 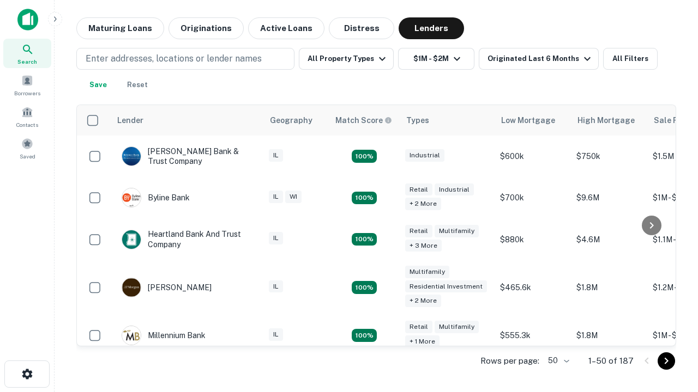 I want to click on img: capitalize-icon.png, so click(x=28, y=20).